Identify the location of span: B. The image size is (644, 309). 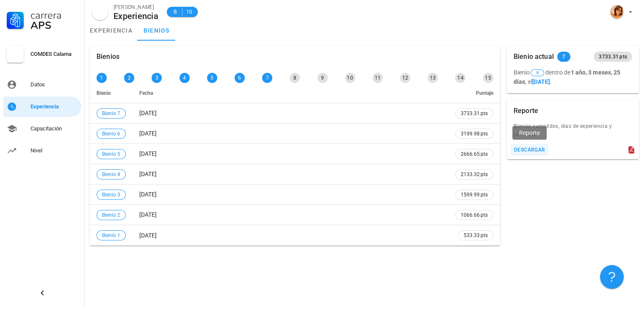
(175, 12).